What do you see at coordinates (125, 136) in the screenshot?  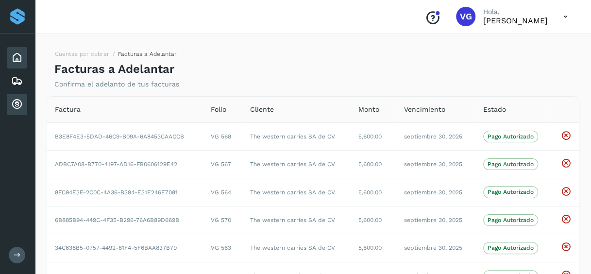 I see `td: B3E8F4E3-5DAD-46C9-B09A-6A8453CAACCB` at bounding box center [125, 136].